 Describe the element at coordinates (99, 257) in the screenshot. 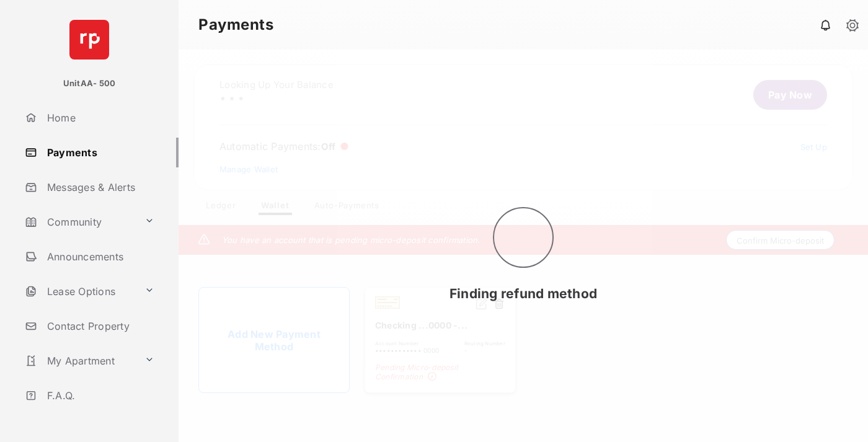

I see `a: Announcements` at that location.